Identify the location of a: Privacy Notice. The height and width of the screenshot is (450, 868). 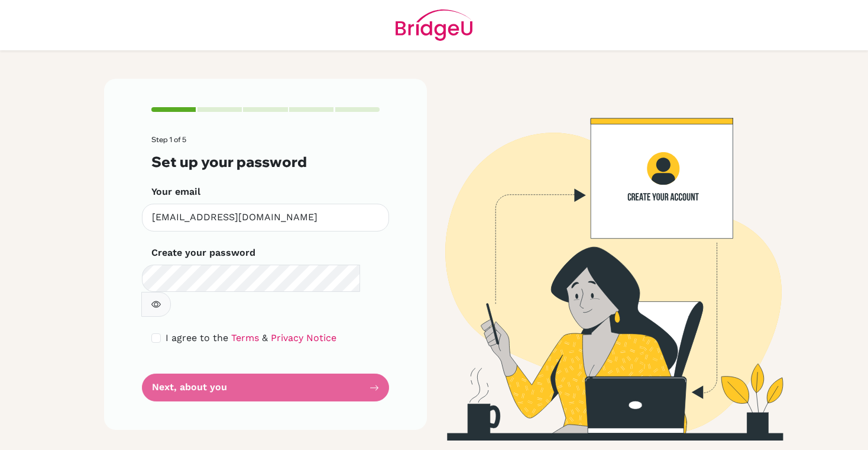
(304, 338).